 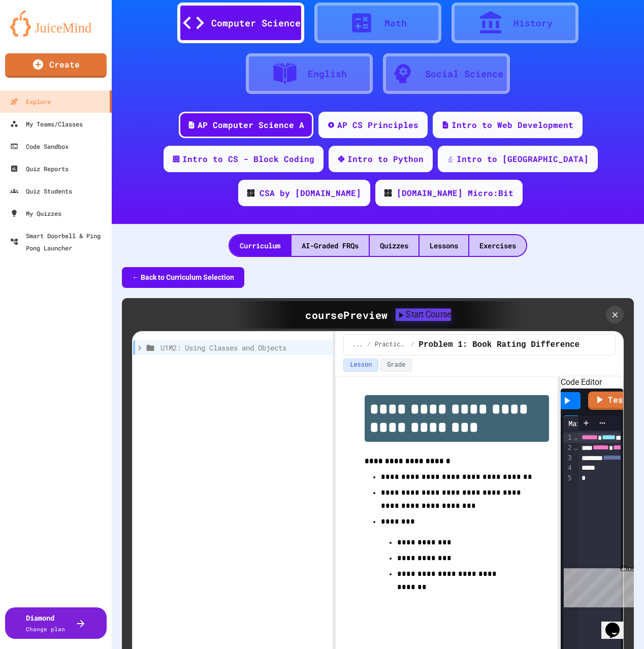 What do you see at coordinates (423, 314) in the screenshot?
I see `button: Start Course` at bounding box center [423, 314].